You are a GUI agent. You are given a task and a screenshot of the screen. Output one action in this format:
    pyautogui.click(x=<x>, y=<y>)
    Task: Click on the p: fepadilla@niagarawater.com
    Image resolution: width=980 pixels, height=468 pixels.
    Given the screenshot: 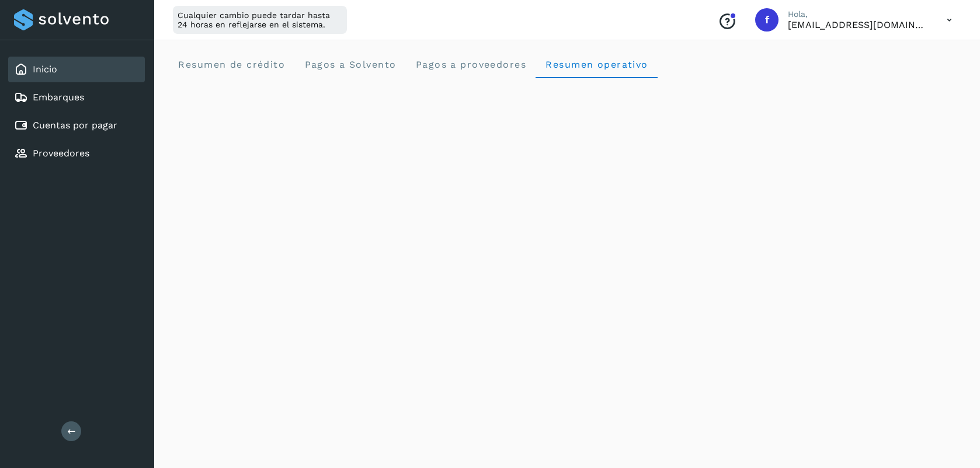 What is the action you would take?
    pyautogui.click(x=858, y=24)
    